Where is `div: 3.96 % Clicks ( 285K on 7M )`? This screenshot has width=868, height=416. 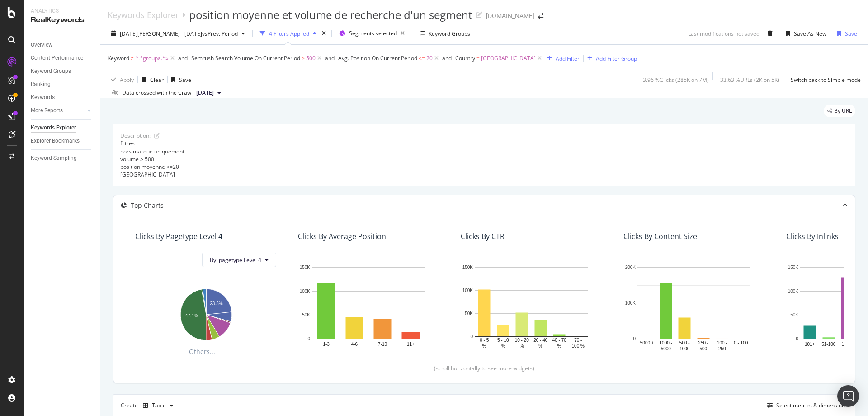 div: 3.96 % Clicks ( 285K on 7M ) is located at coordinates (676, 80).